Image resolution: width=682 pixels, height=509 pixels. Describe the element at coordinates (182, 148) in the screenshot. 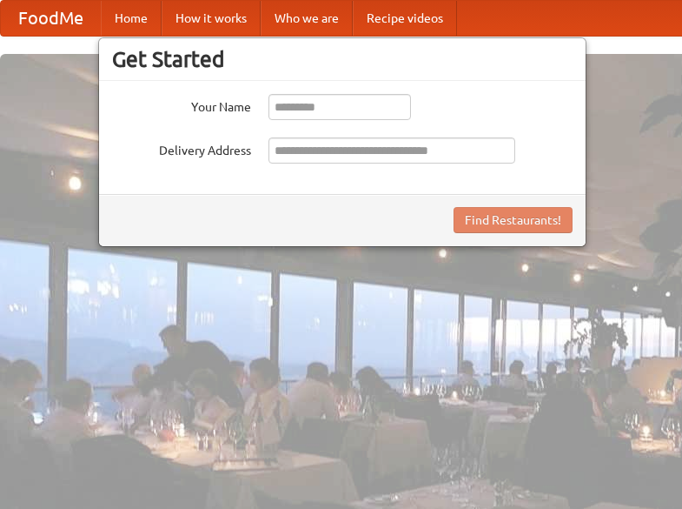

I see `label: Delivery Address` at that location.